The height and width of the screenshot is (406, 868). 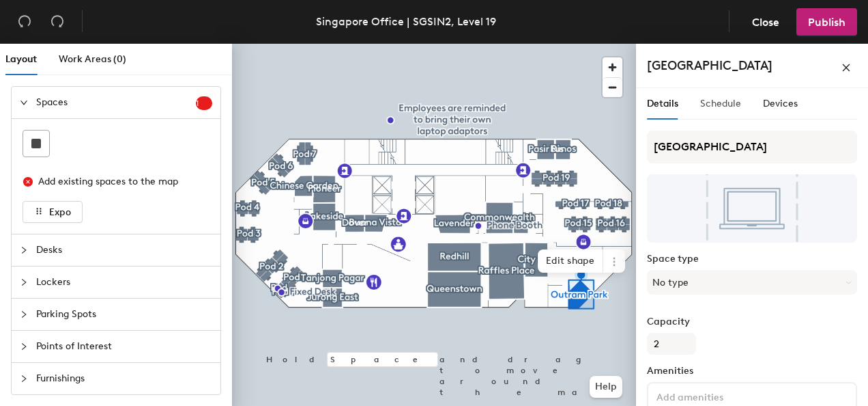 I want to click on span: close-circle, so click(x=28, y=182).